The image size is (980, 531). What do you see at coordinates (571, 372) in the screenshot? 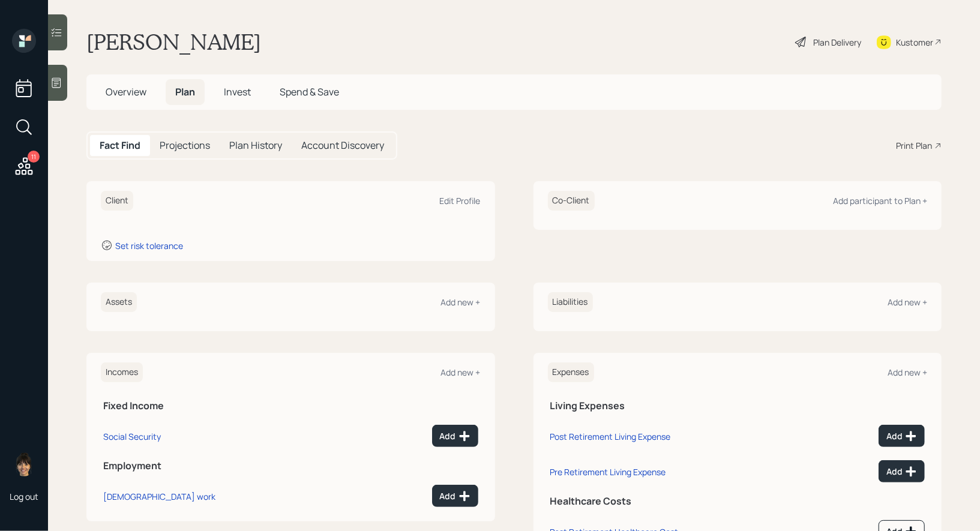
I see `h6: Expenses` at bounding box center [571, 372].